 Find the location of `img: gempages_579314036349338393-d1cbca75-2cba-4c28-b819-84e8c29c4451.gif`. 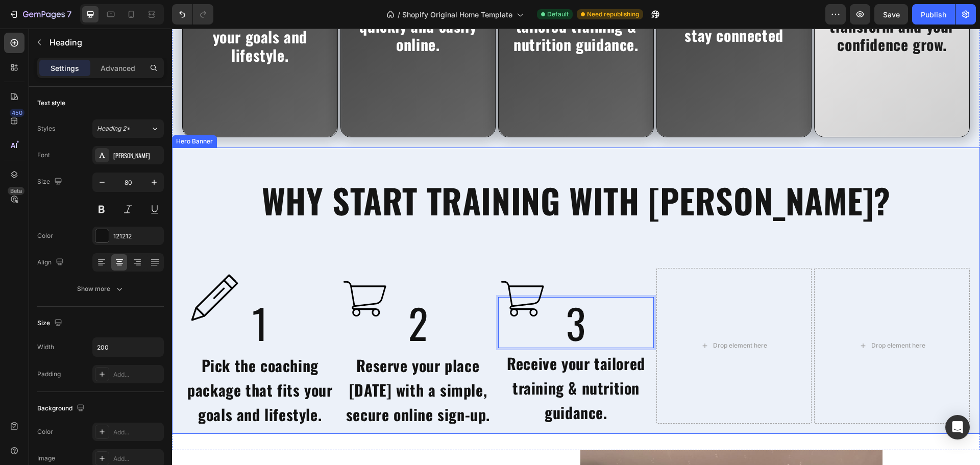

img: gempages_579314036349338393-d1cbca75-2cba-4c28-b819-84e8c29c4451.gif is located at coordinates (42, 271).